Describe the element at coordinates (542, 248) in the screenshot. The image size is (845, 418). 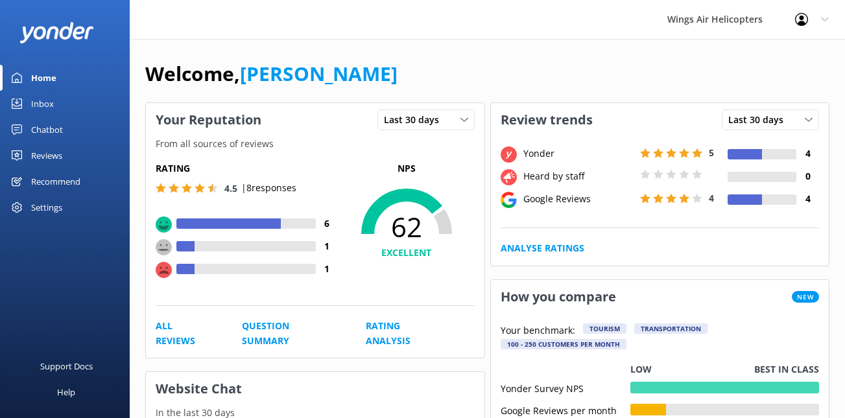
I see `a: Analyse Ratings` at that location.